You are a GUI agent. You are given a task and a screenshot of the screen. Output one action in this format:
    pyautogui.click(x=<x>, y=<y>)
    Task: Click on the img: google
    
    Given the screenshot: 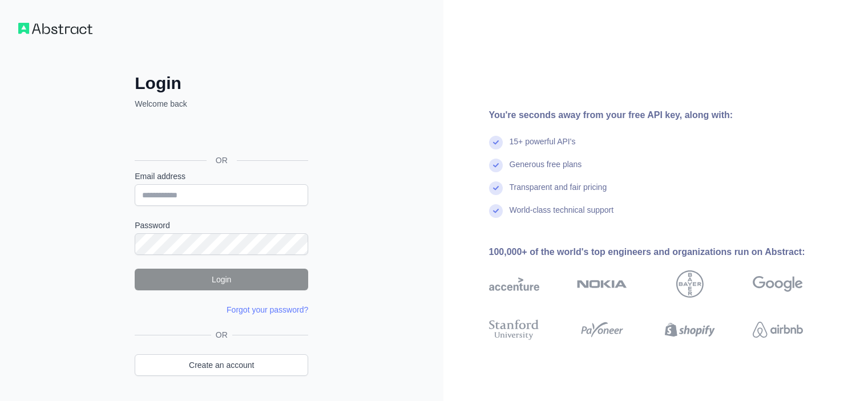 What is the action you would take?
    pyautogui.click(x=778, y=284)
    